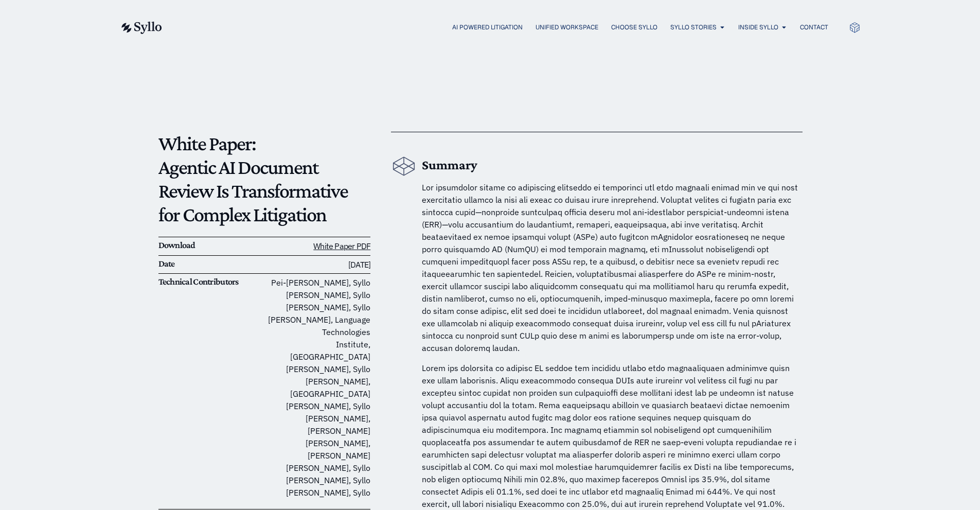 Image resolution: width=980 pixels, height=510 pixels. I want to click on b: Summary, so click(450, 165).